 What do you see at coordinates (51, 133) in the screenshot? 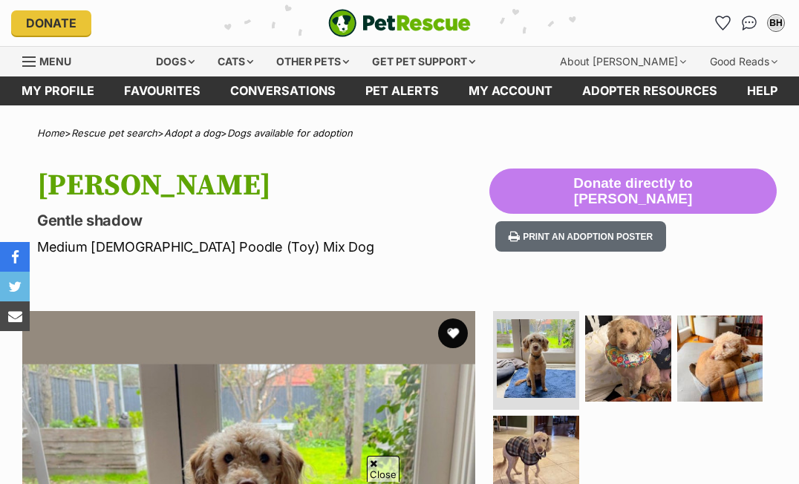
I see `a: Home` at bounding box center [51, 133].